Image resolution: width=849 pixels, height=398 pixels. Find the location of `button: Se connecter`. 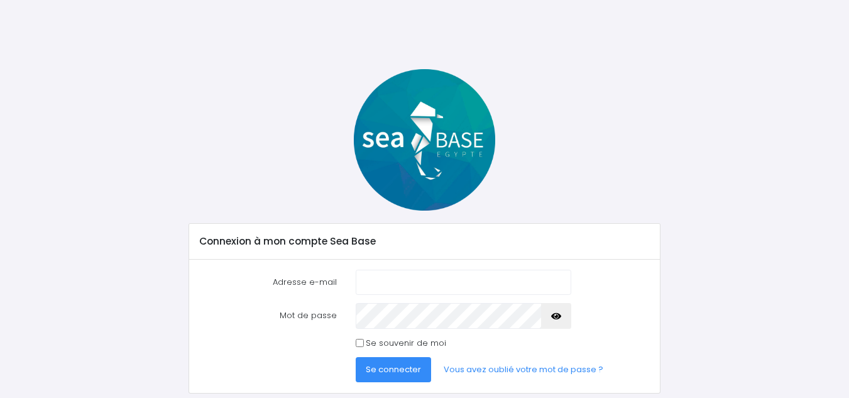

button: Se connecter is located at coordinates (393, 369).